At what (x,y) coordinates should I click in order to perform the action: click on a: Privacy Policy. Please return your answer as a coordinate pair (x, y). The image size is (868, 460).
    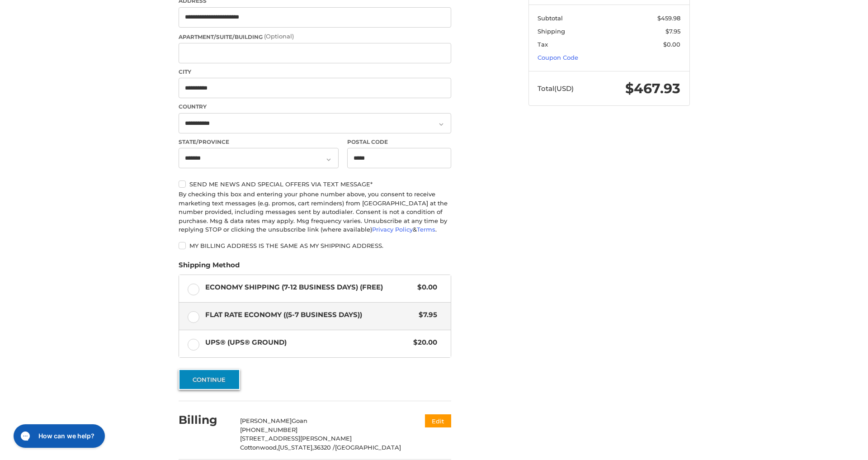
    Looking at the image, I should click on (392, 229).